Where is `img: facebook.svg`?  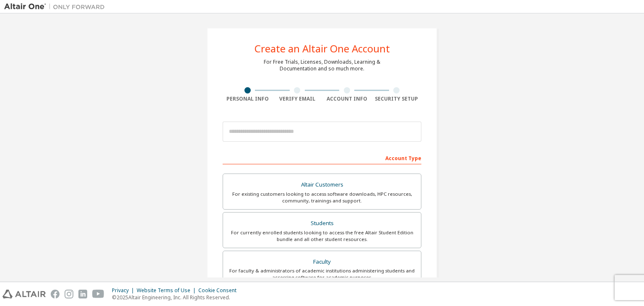
img: facebook.svg is located at coordinates (55, 294).